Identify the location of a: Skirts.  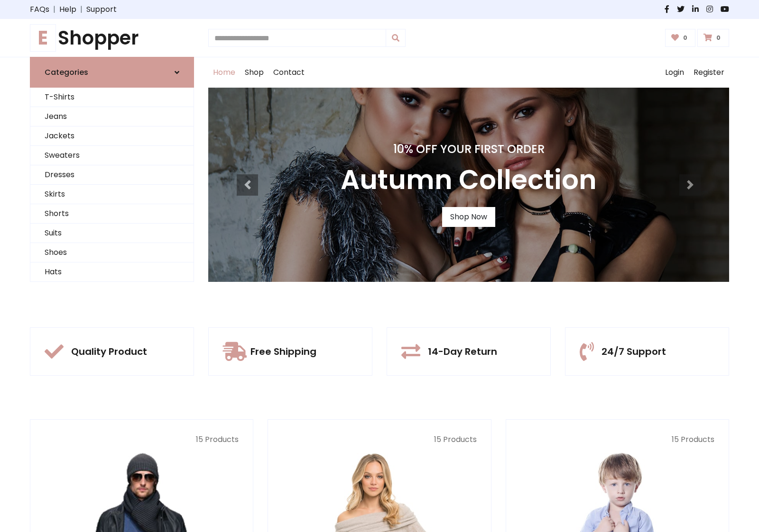
(112, 194).